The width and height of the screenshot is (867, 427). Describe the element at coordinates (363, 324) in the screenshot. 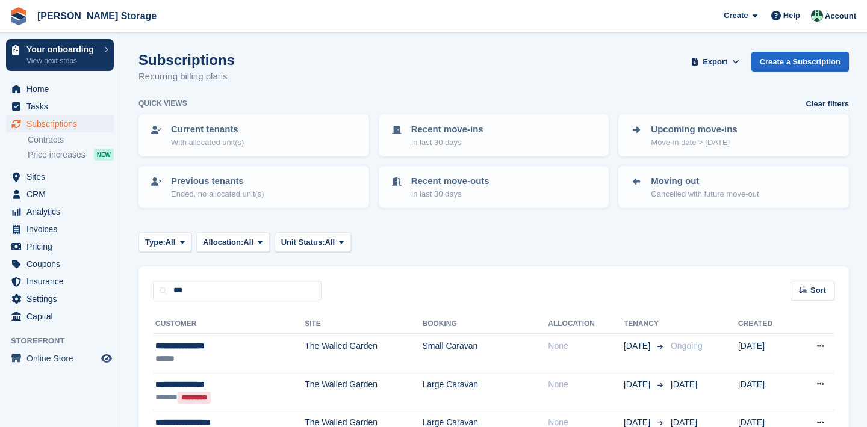

I see `th: Site` at that location.